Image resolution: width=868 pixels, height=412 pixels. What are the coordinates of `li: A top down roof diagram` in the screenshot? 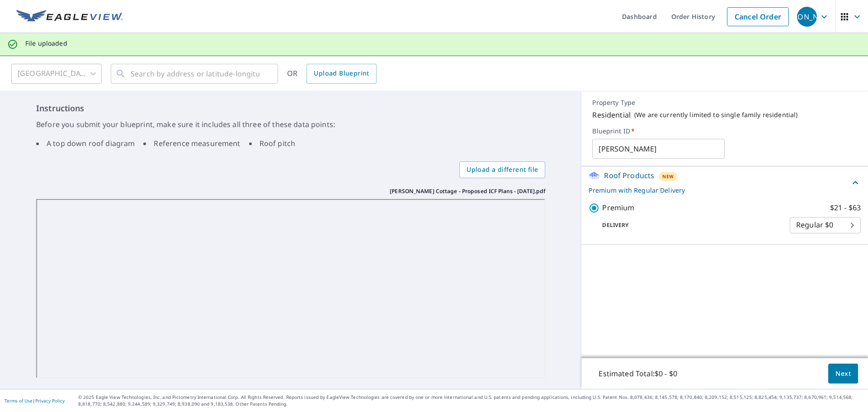 It's located at (86, 144).